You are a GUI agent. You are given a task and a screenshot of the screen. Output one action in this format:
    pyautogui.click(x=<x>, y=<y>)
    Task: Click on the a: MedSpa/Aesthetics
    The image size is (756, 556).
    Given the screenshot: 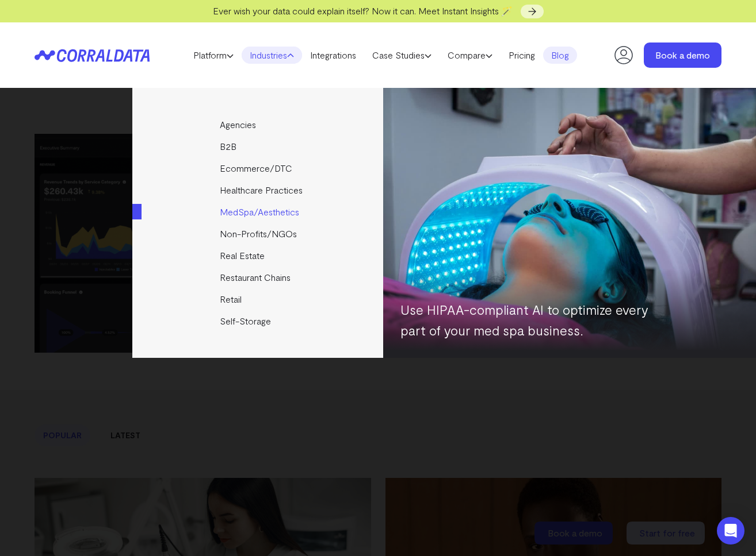 What is the action you would take?
    pyautogui.click(x=260, y=212)
    